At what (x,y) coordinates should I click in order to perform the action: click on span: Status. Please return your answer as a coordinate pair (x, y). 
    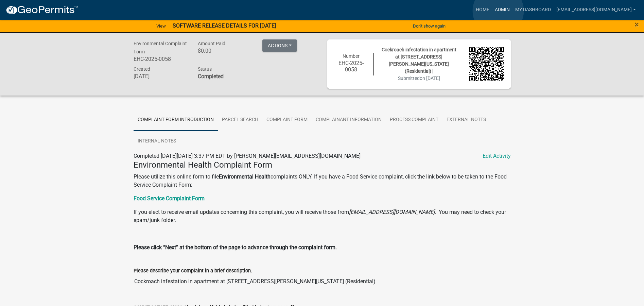
    Looking at the image, I should click on (204, 69).